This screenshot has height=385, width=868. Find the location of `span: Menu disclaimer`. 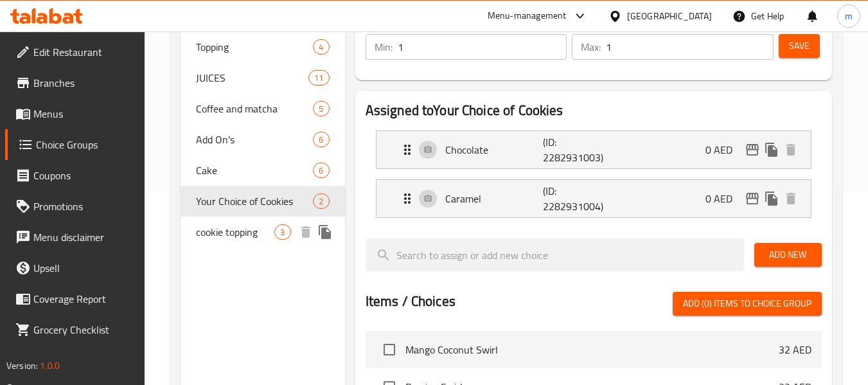

span: Menu disclaimer is located at coordinates (84, 237).